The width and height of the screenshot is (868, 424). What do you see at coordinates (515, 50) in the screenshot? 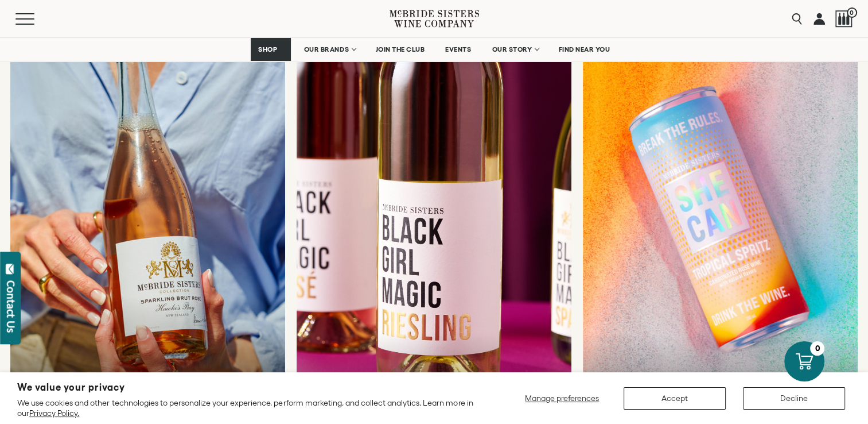
I see `a: OUR STORY` at bounding box center [515, 50].